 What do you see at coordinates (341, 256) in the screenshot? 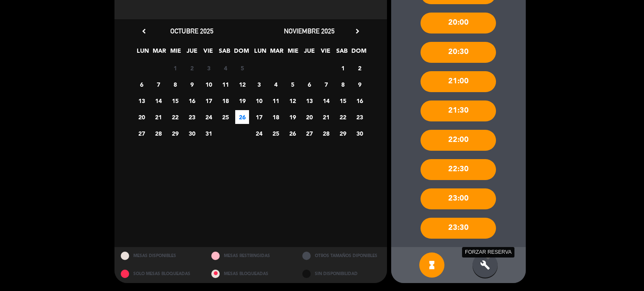
I see `div: OTROS TAMAÑOS DIPONIBLES` at bounding box center [341, 256].